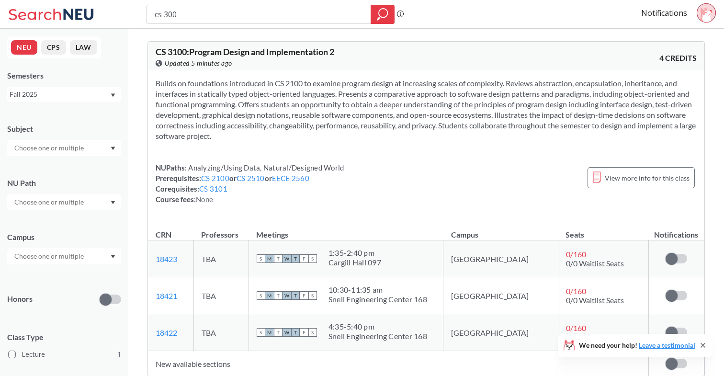 This screenshot has width=724, height=376. What do you see at coordinates (383, 14) in the screenshot?
I see `div: magnifying glass` at bounding box center [383, 14].